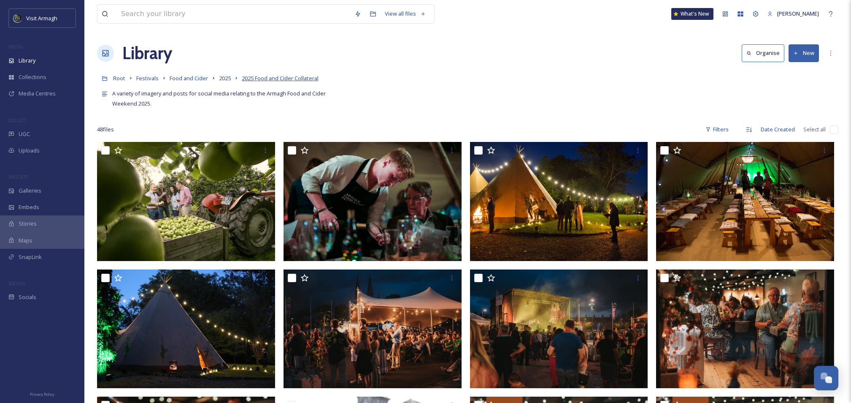  I want to click on span: Uploads, so click(29, 150).